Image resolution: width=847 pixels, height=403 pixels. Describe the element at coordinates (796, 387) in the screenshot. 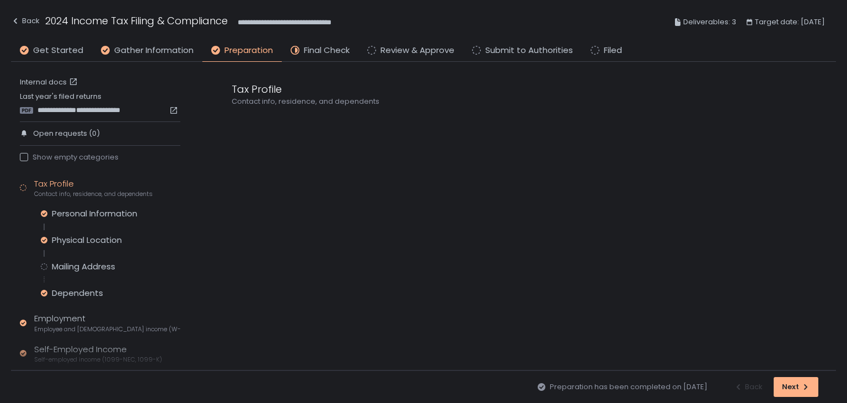

I see `div: Next` at that location.